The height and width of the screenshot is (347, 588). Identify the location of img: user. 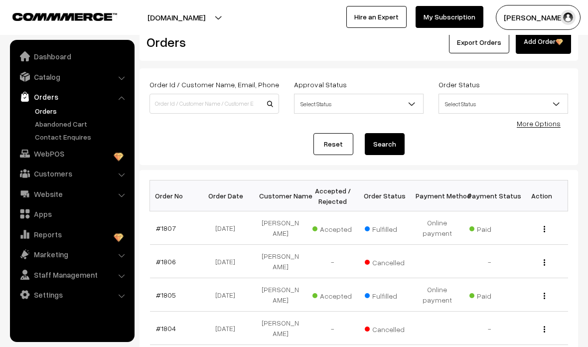
(568, 17).